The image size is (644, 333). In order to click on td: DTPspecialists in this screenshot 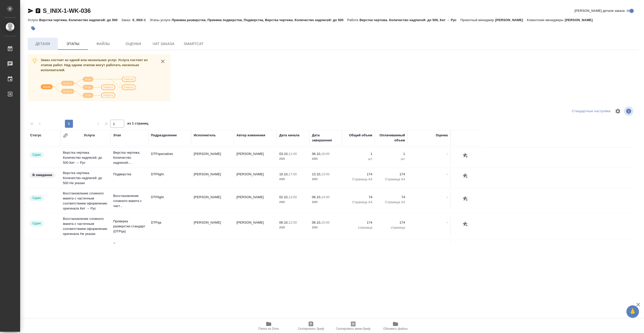, I will do `click(170, 158)`.